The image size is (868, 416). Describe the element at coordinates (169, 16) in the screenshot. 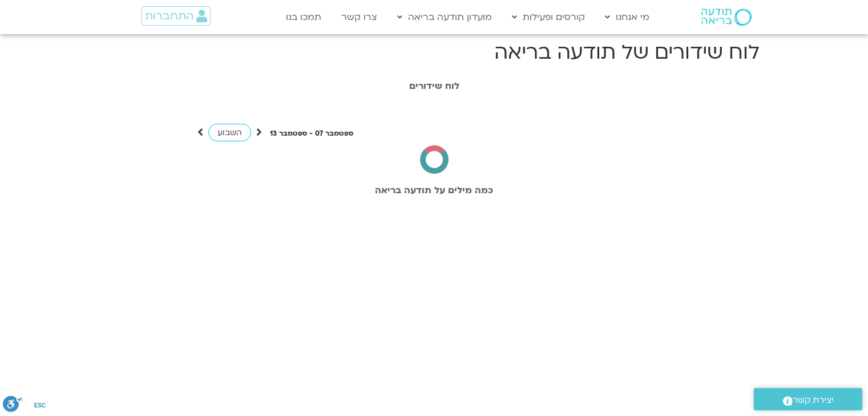

I see `span: התחברות` at that location.